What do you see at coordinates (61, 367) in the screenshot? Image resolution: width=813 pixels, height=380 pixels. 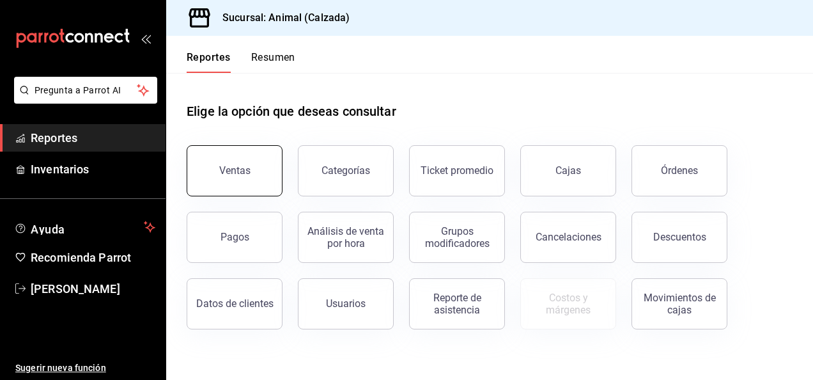 I see `font: Sugerir nueva función` at bounding box center [61, 367].